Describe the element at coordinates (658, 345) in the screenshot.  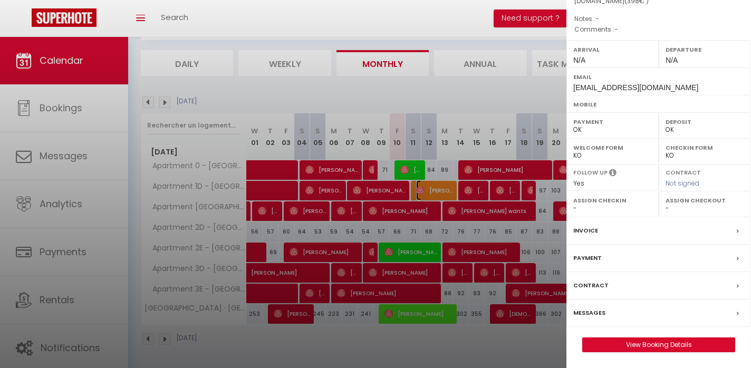
I see `button: View Booking Details` at that location.